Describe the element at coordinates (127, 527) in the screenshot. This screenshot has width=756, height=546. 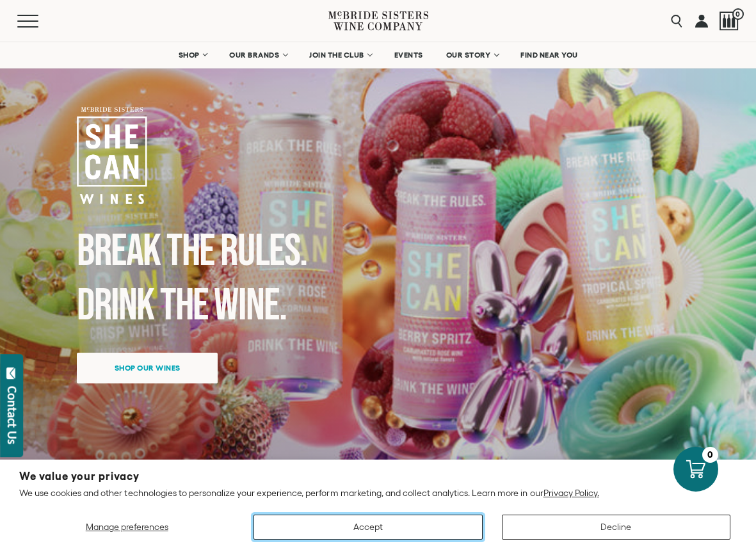
I see `span: Manage preferences` at that location.